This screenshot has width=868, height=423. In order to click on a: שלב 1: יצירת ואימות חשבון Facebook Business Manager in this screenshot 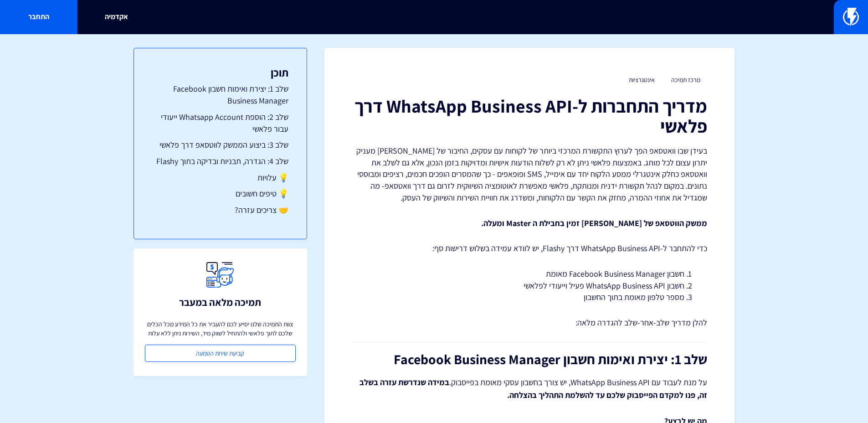, I will do `click(220, 95)`.